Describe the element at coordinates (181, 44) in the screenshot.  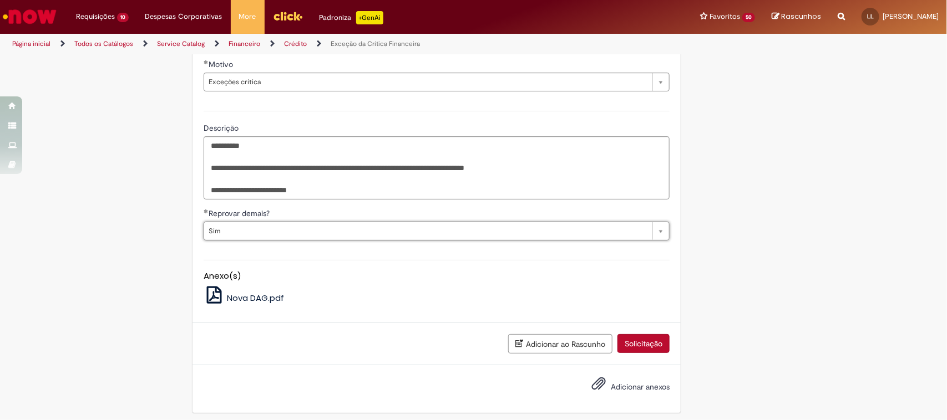
I see `a: Service Catalog` at that location.